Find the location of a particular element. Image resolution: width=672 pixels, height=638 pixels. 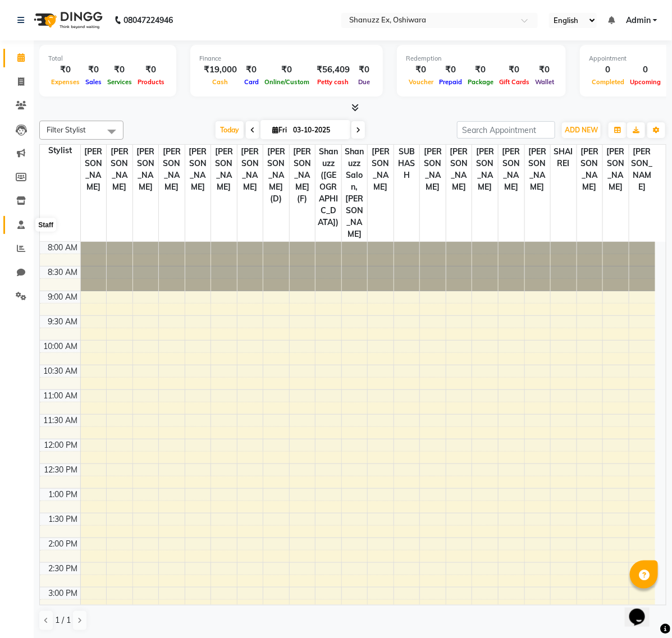

div: Total is located at coordinates (108, 58).